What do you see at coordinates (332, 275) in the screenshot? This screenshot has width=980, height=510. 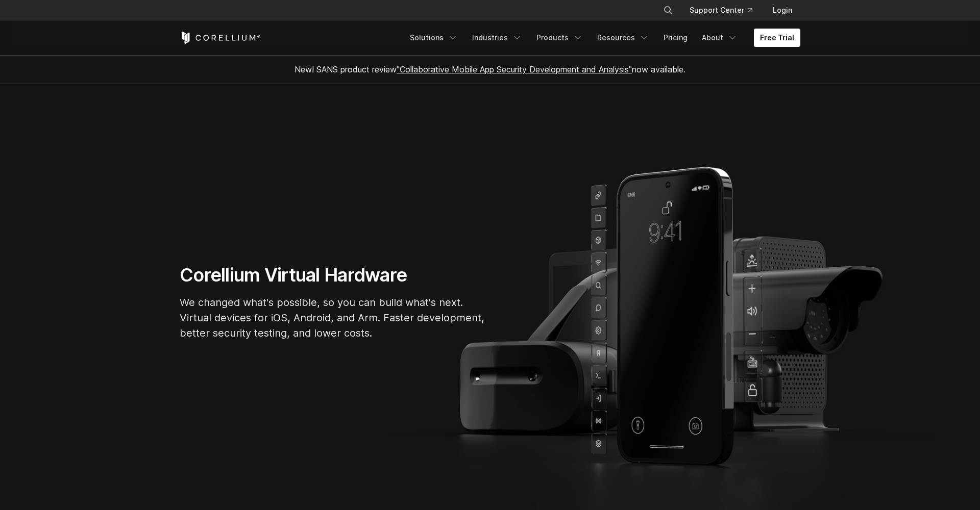 I see `h1: Corellium Virtual Hardware` at bounding box center [332, 275].